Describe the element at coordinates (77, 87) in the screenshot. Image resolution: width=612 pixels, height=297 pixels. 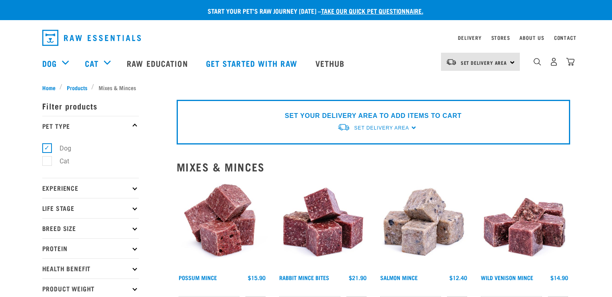
I see `a: Products` at that location.